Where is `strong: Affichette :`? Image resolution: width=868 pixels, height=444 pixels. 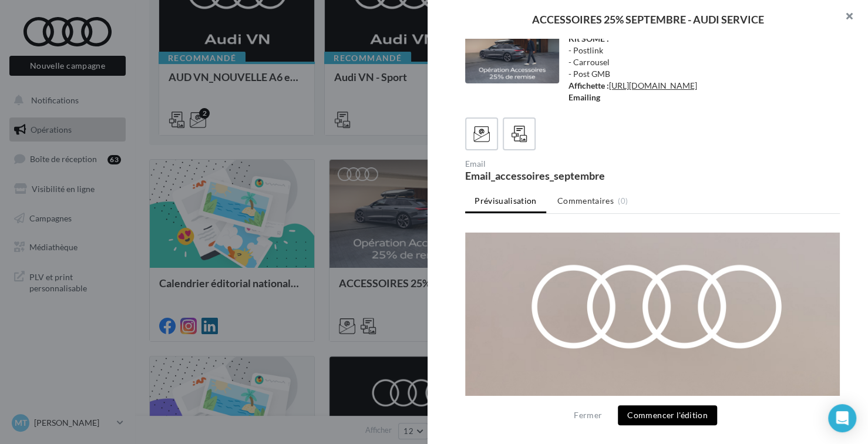 strong: Affichette : is located at coordinates (589, 85).